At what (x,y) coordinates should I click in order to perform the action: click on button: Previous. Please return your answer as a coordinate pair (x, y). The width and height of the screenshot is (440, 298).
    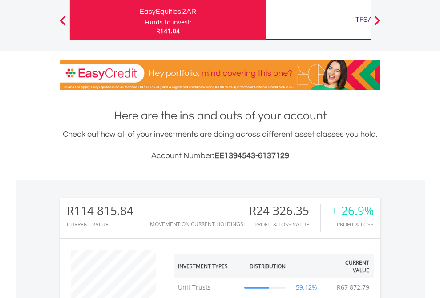
    Looking at the image, I should click on (63, 24).